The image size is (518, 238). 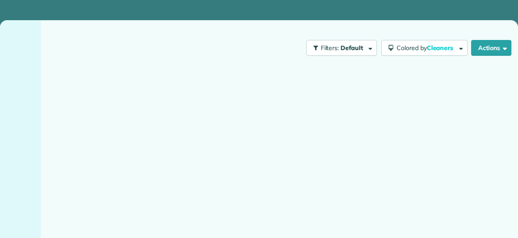 I want to click on button: Actions, so click(x=492, y=48).